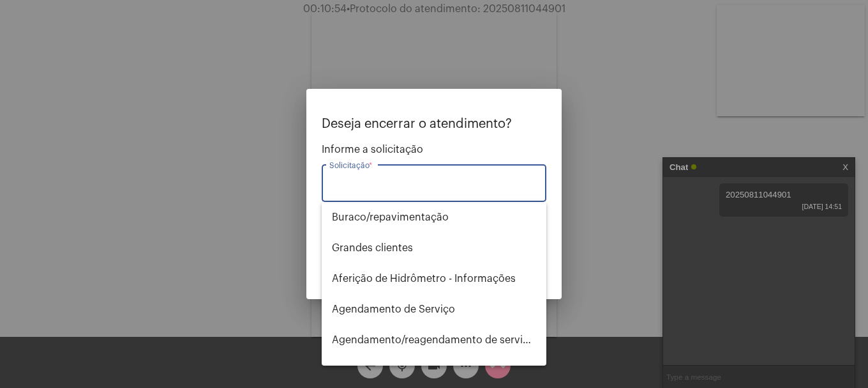 The image size is (868, 388). What do you see at coordinates (434, 186) in the screenshot?
I see `input: Buscar solicitação` at bounding box center [434, 186].